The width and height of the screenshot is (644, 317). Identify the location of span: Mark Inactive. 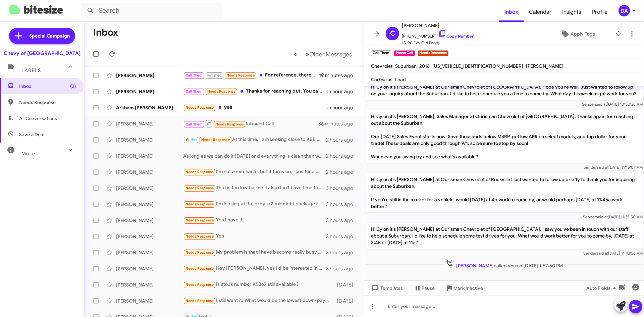
(468, 288).